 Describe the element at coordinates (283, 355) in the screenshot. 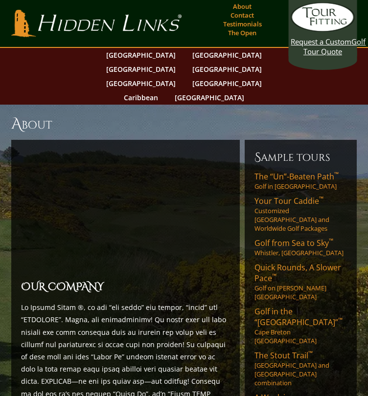

I see `span: The Stout Trail` at that location.